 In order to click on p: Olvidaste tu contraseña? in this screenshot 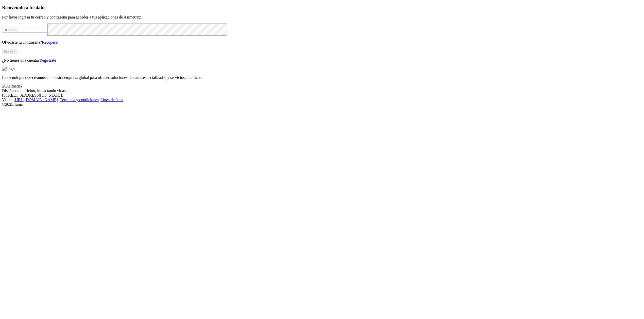, I will do `click(322, 42)`.